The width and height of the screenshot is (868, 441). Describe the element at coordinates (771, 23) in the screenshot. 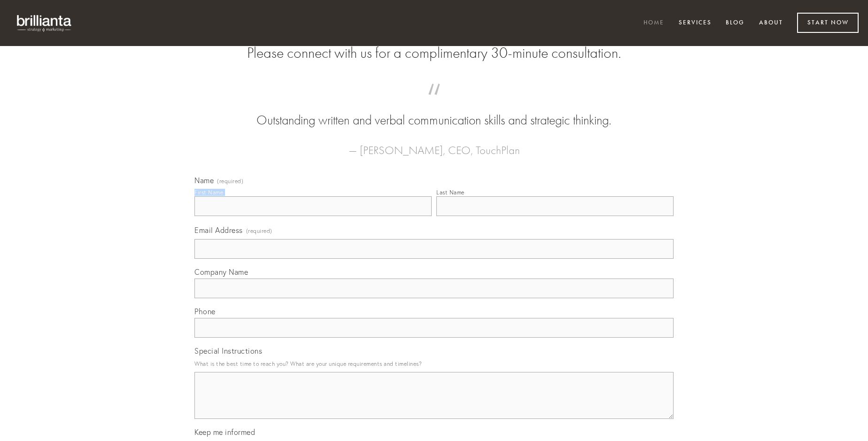

I see `a: About` at that location.